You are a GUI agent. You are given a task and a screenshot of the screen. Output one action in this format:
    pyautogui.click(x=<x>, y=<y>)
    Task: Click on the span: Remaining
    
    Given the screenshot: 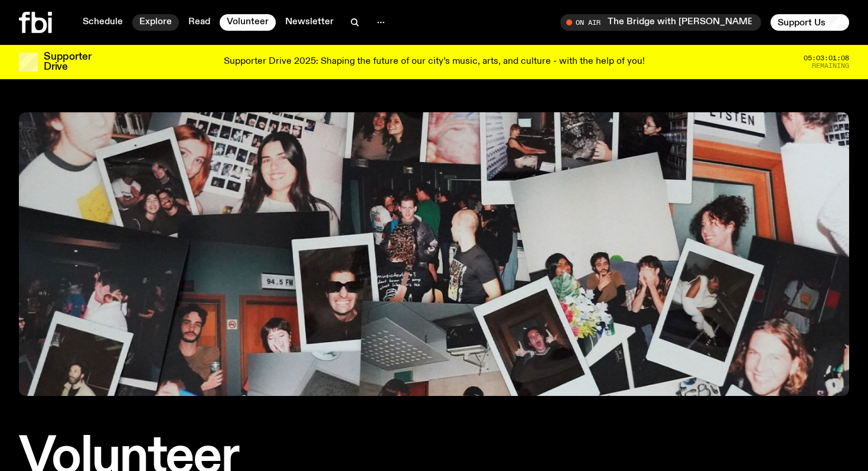 What is the action you would take?
    pyautogui.click(x=831, y=66)
    